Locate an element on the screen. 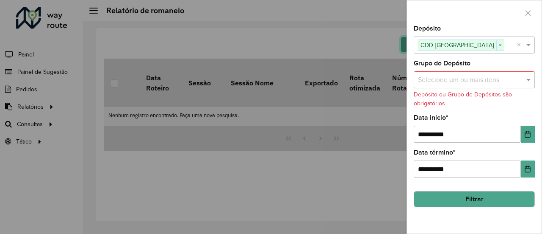 Image resolution: width=542 pixels, height=234 pixels. label: Data término is located at coordinates (435, 152).